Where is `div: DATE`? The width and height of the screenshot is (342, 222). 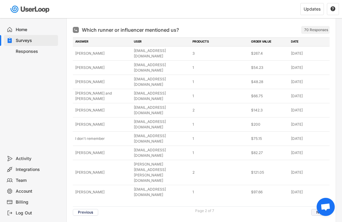
div: DATE is located at coordinates (309, 42).